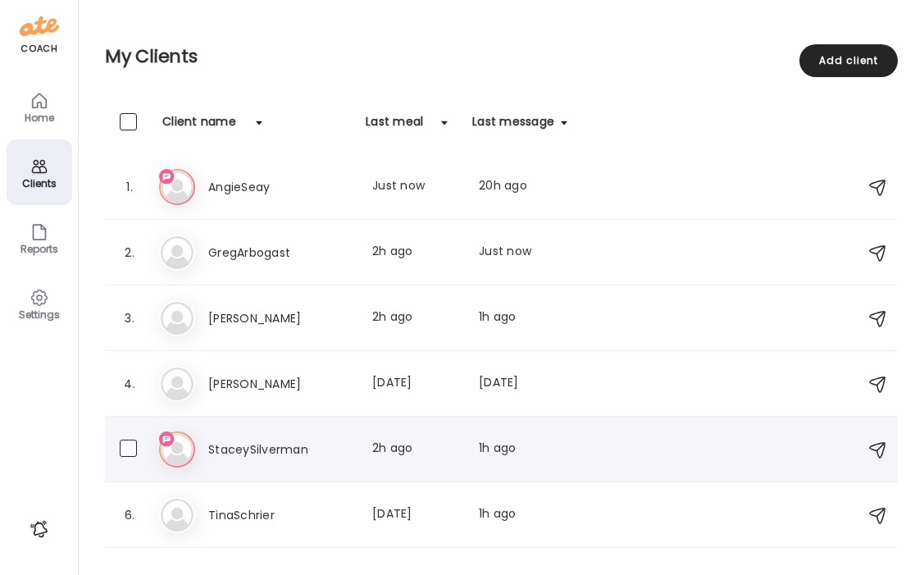 This screenshot has height=575, width=924. Describe the element at coordinates (513, 127) in the screenshot. I see `div: Last message` at that location.